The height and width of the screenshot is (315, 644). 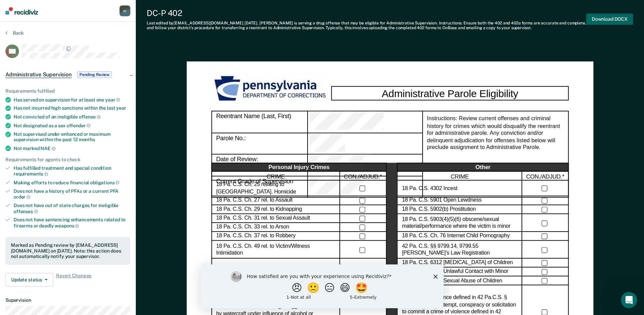 What do you see at coordinates (72, 148) in the screenshot?
I see `div: Not marked` at bounding box center [72, 148].